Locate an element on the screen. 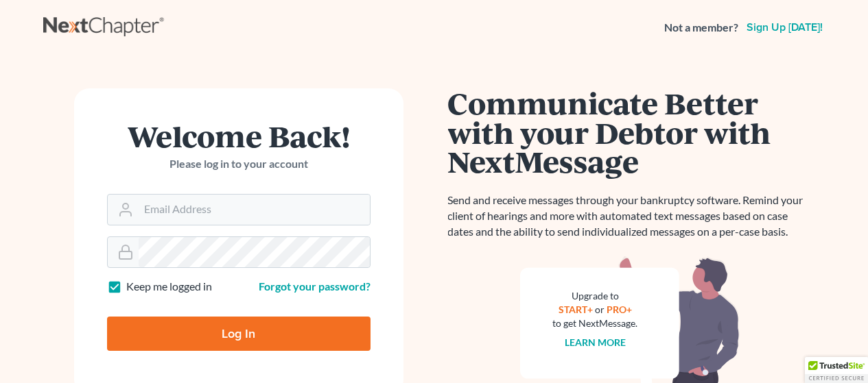 The height and width of the screenshot is (383, 868). h1: Welcome Back! is located at coordinates (239, 136).